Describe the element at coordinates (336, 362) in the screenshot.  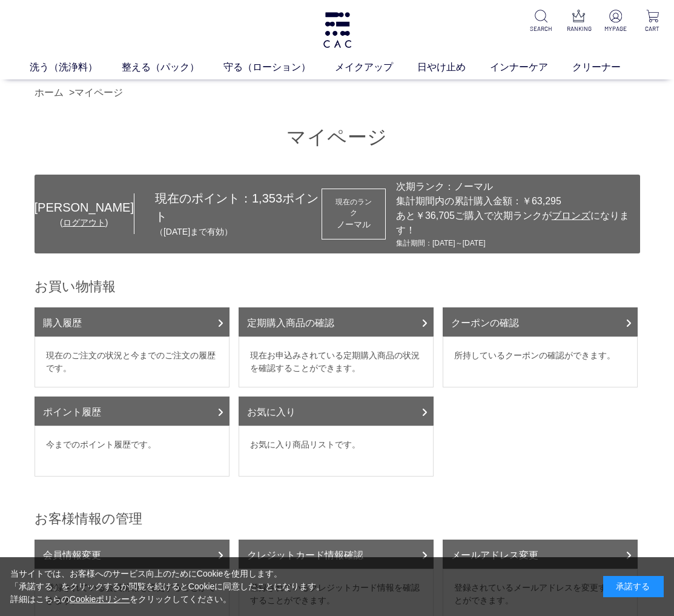
I see `dd: 現在お申込みされている定期購入商品の状況を確認することができます。` at that location.